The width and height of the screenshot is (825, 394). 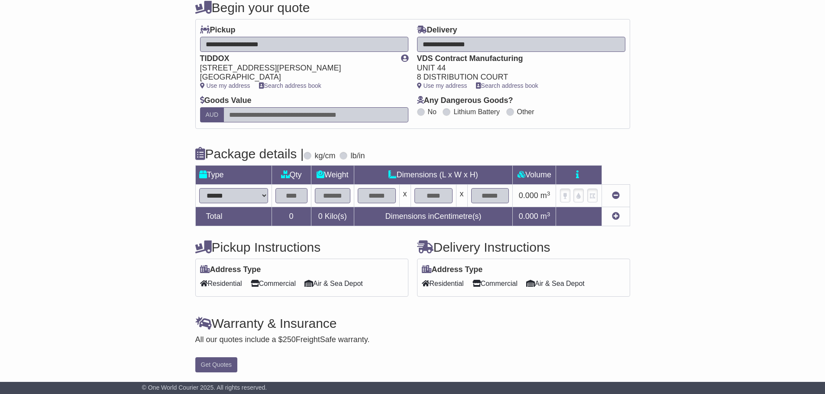 What do you see at coordinates (296, 59) in the screenshot?
I see `div: TIDDOX` at bounding box center [296, 59].